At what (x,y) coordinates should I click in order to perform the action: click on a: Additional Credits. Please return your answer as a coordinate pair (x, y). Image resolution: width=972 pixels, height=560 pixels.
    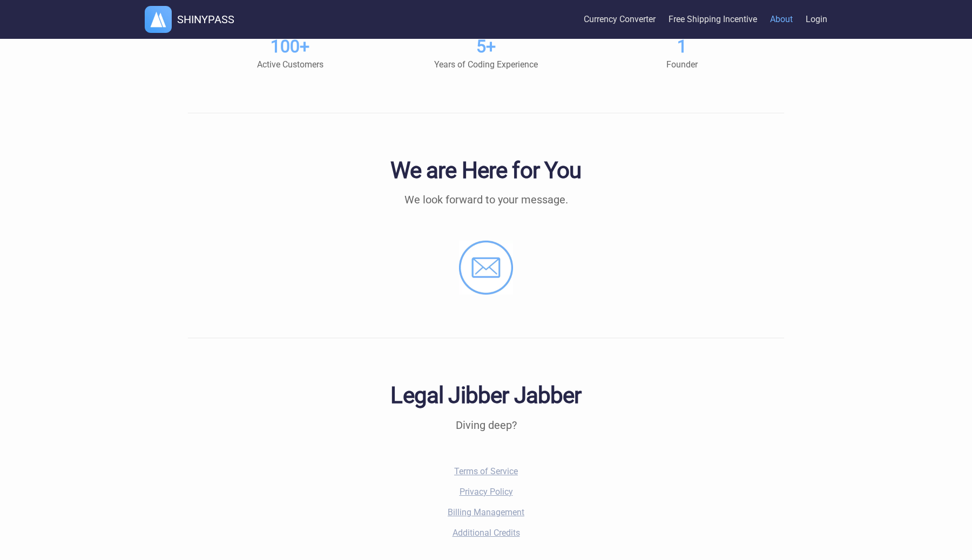
    Looking at the image, I should click on (486, 533).